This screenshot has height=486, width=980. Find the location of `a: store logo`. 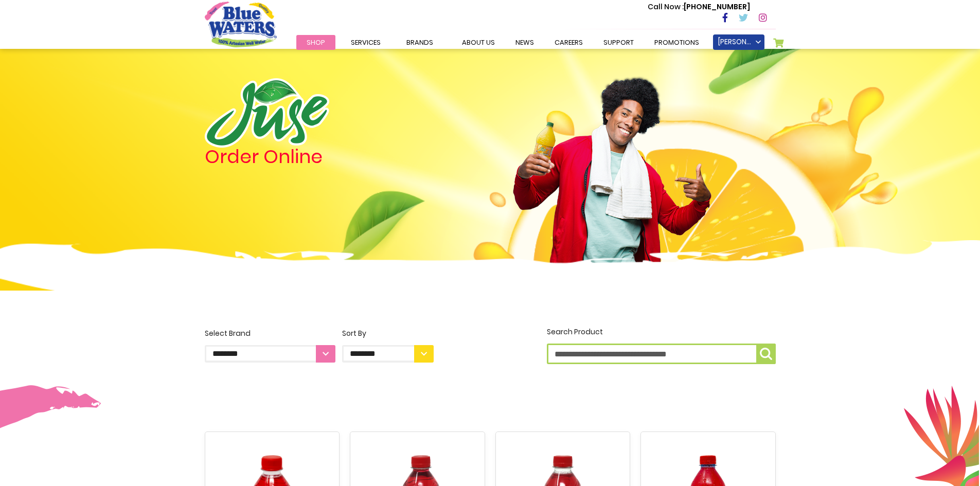

a: store logo is located at coordinates (240, 24).